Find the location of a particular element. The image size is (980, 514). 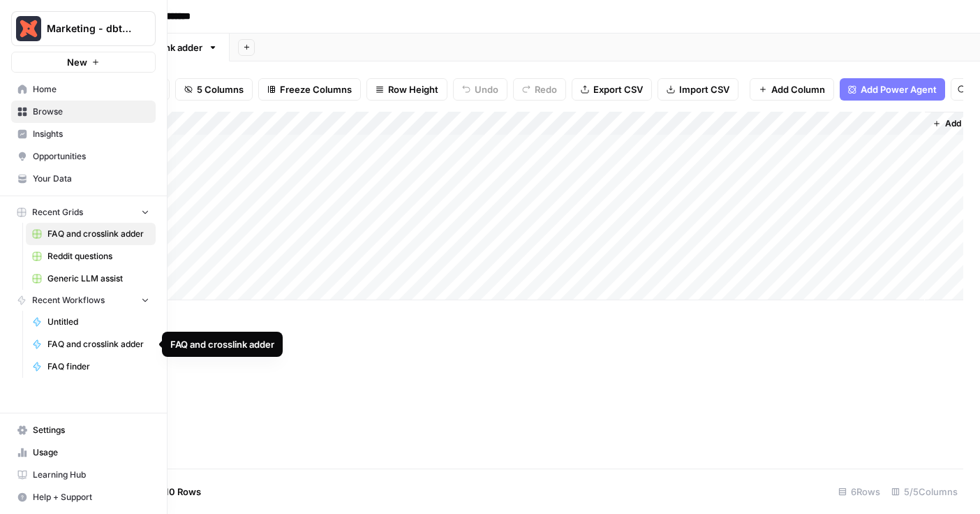

span: Export CSV is located at coordinates (618, 89).